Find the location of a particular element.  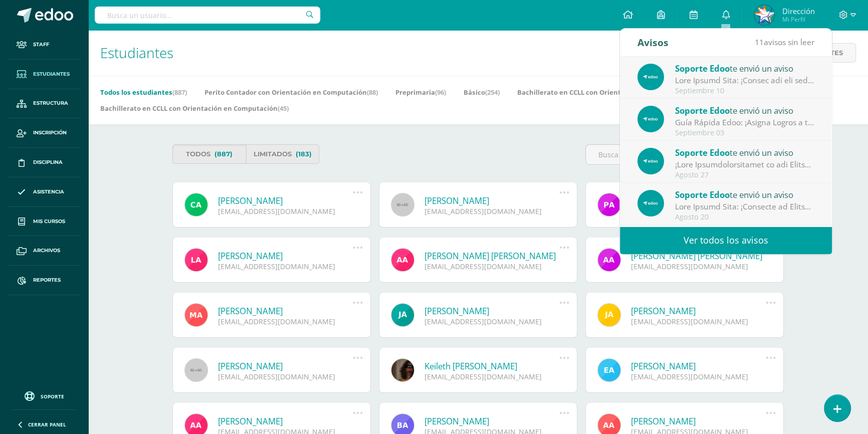

span: (254) is located at coordinates (492, 92).